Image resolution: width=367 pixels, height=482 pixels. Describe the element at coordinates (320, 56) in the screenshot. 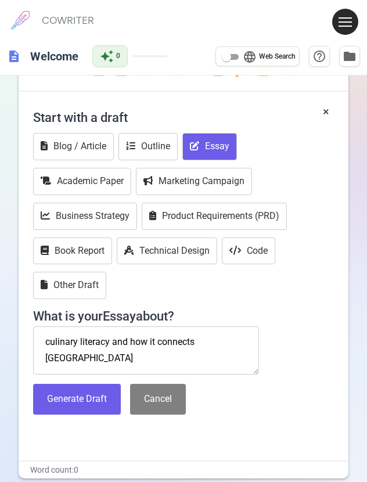

I see `button: Help & Shortcuts` at that location.